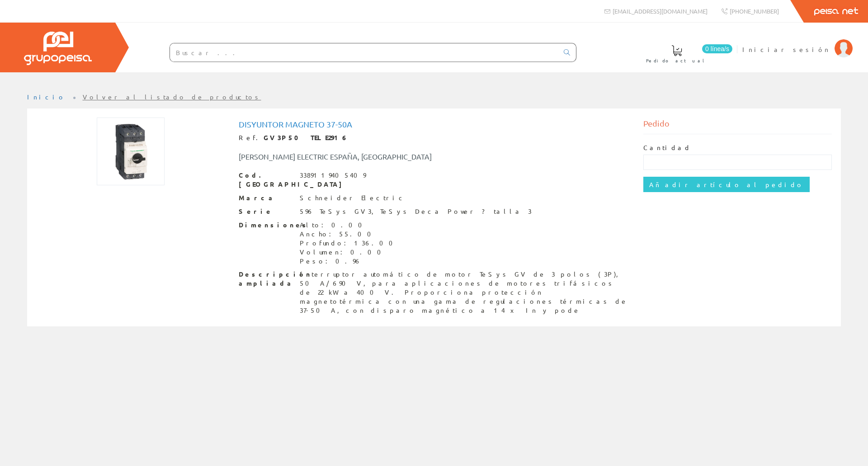 The image size is (868, 466). Describe the element at coordinates (349, 234) in the screenshot. I see `div: Ancho: 55.00` at that location.